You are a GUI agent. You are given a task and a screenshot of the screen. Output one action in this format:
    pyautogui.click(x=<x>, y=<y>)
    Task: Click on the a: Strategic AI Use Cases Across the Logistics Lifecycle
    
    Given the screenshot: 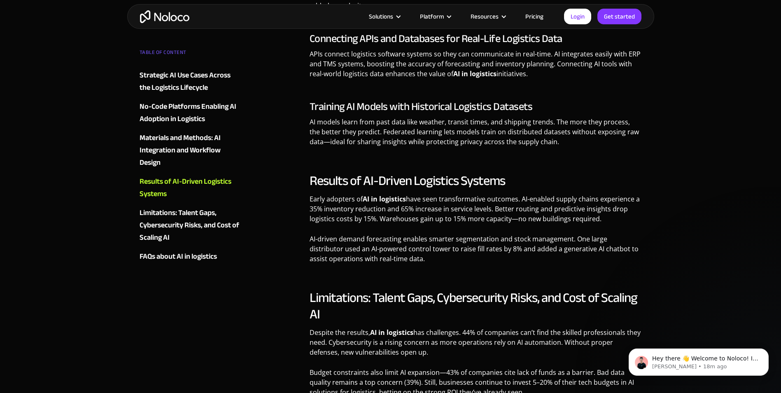 What is the action you would take?
    pyautogui.click(x=189, y=82)
    